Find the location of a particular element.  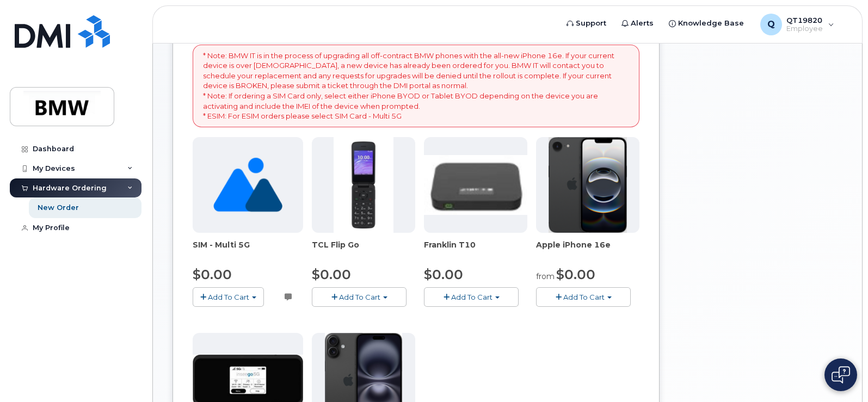

span: Q is located at coordinates (771, 25).